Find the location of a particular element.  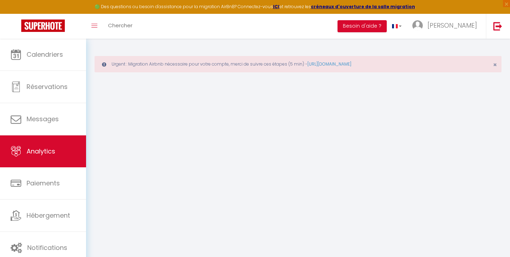

a: Chercher is located at coordinates (120, 26).